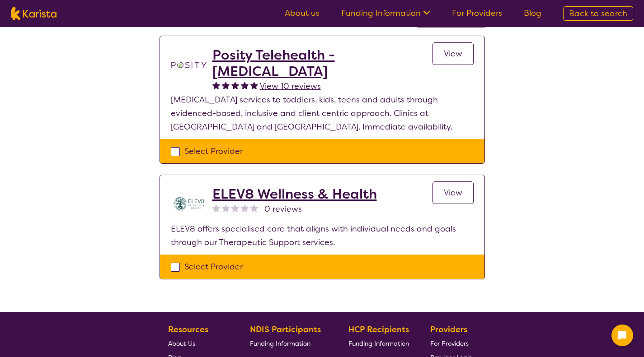  I want to click on a: Blog, so click(533, 13).